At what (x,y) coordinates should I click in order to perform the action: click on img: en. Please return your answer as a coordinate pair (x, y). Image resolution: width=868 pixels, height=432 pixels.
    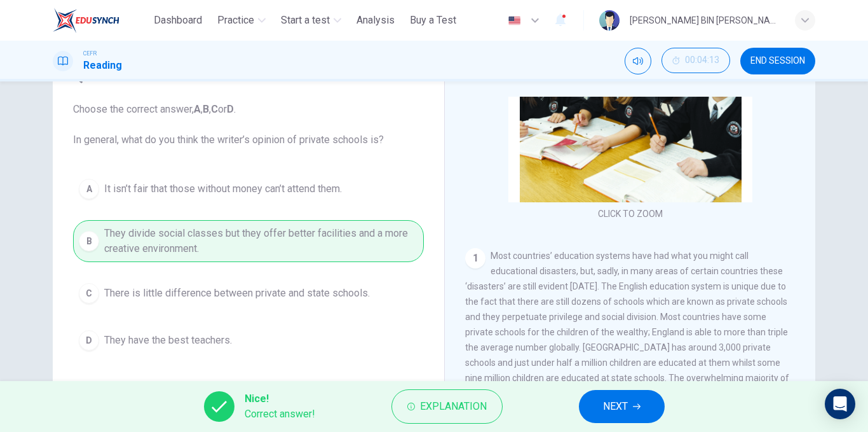
    Looking at the image, I should click on (514, 20).